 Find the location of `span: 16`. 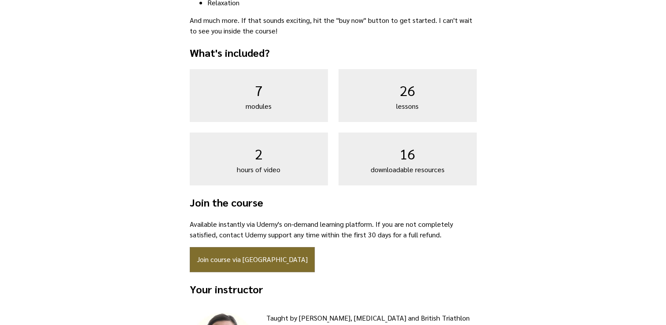

span: 16 is located at coordinates (408, 154).